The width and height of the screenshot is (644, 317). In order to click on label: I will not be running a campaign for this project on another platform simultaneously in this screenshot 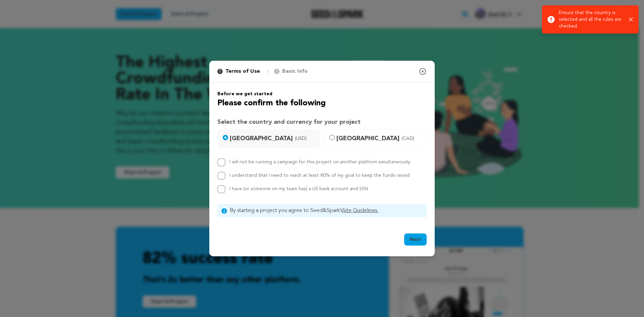, I will do `click(320, 162)`.